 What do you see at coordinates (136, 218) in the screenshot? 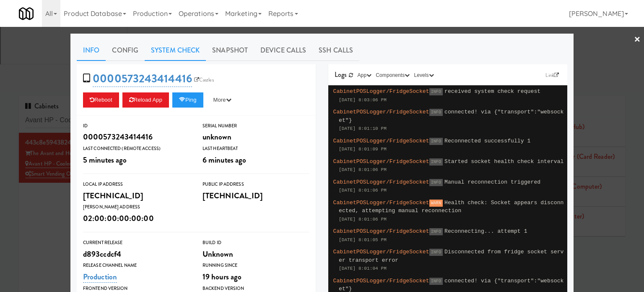
I see `div: 02:00:00:00:00:00` at bounding box center [136, 218].